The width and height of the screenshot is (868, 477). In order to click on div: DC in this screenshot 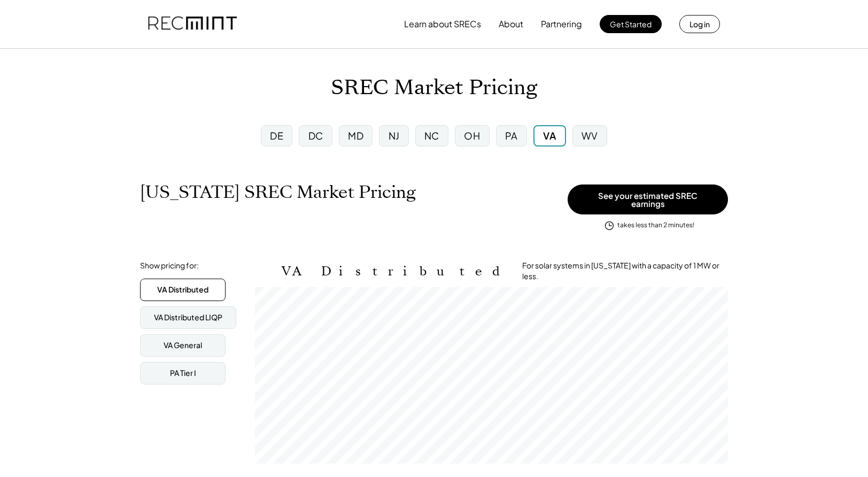, I will do `click(316, 136)`.